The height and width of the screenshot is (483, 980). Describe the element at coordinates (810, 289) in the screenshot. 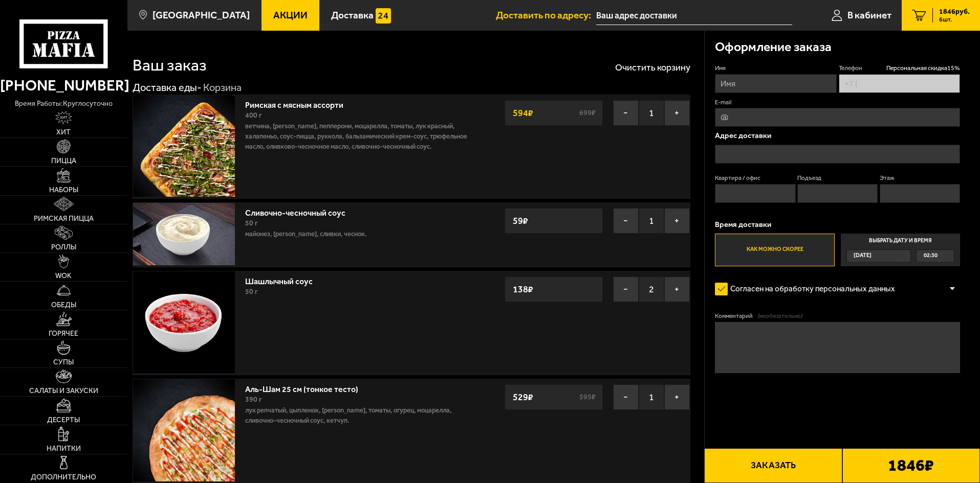

I see `label: Согласен на обработку персональных данных` at that location.